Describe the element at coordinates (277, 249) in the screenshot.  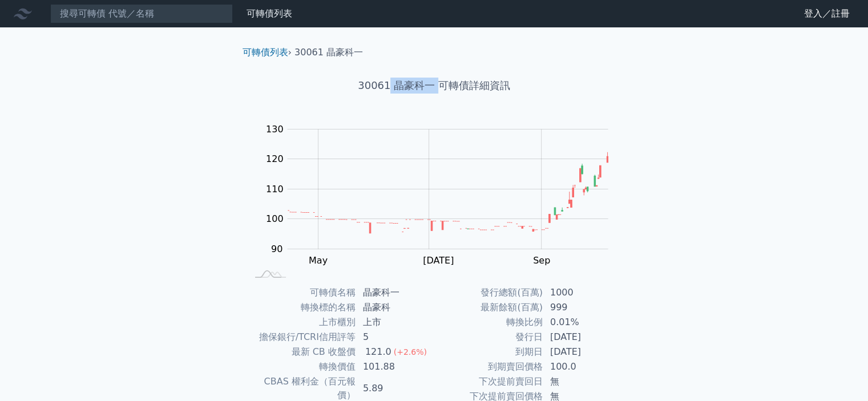
I see `tspan: 90` at that location.